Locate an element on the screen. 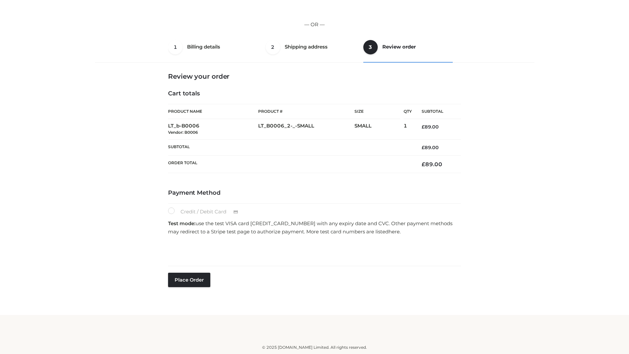  h3: Review your order is located at coordinates (315, 76).